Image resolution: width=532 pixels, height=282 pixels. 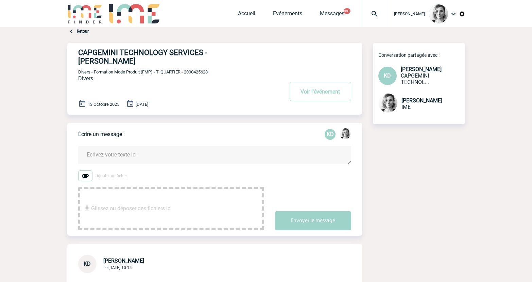 What do you see at coordinates (288, 15) in the screenshot?
I see `a: Evénements` at bounding box center [288, 15].